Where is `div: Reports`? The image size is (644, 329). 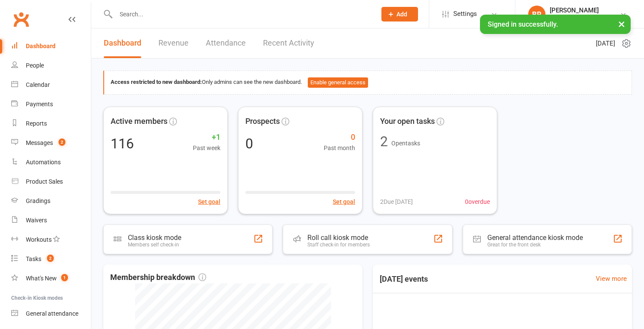
div: Reports is located at coordinates (36, 123).